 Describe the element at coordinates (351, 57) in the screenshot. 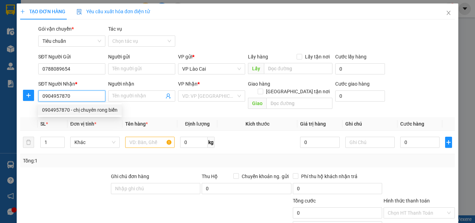

I see `label: Cước lấy hàng` at that location.